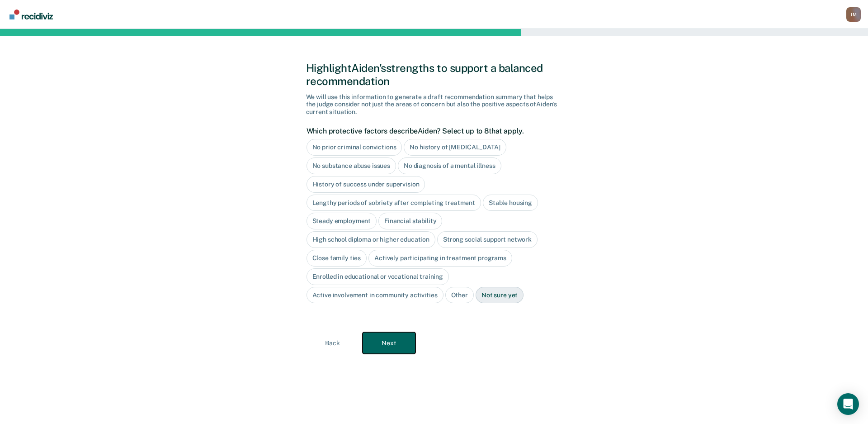 The image size is (868, 424). What do you see at coordinates (354, 147) in the screenshot?
I see `div: No prior criminal convictions` at bounding box center [354, 147].